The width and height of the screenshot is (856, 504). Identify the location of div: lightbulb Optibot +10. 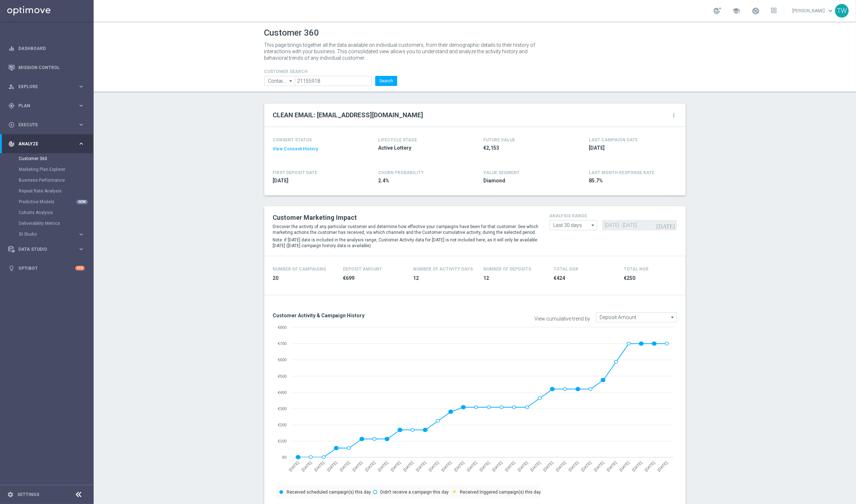
(46, 268).